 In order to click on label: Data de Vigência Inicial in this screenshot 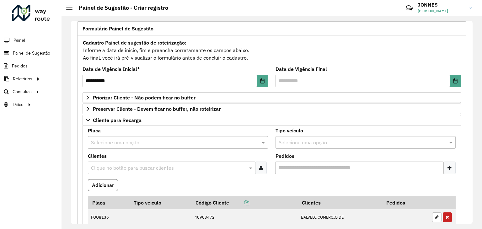, I will do `click(111, 69)`.